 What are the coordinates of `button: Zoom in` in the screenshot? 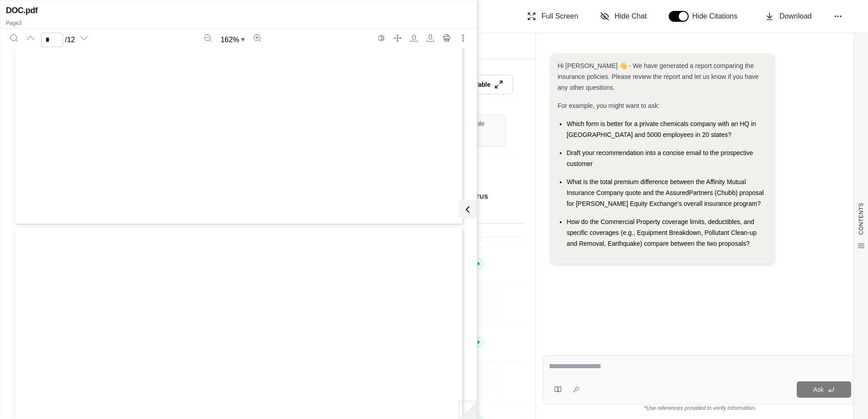 It's located at (257, 38).